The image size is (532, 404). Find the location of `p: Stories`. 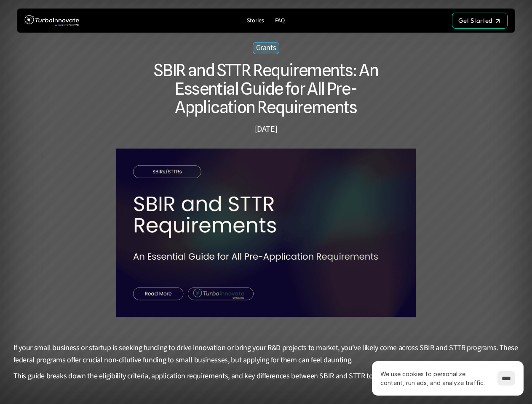

p: Stories is located at coordinates (256, 21).